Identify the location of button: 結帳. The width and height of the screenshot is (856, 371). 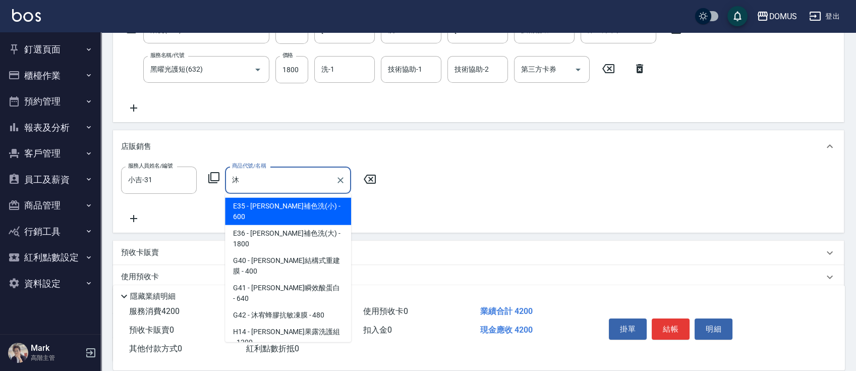
(671, 329).